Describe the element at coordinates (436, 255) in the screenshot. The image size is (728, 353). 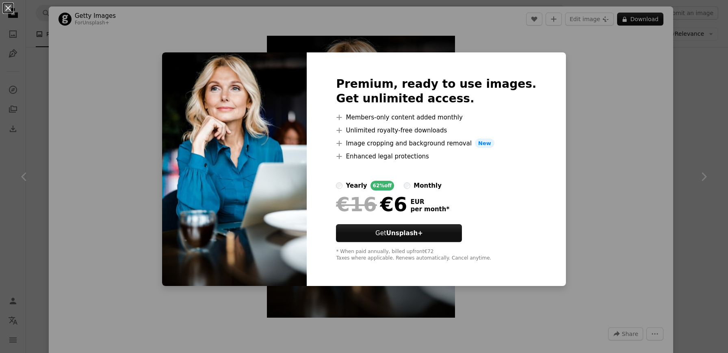
I see `div: * When paid annually, billed upfront €72 Taxes where applicable. Renews automatically. Cancel any...` at that location.